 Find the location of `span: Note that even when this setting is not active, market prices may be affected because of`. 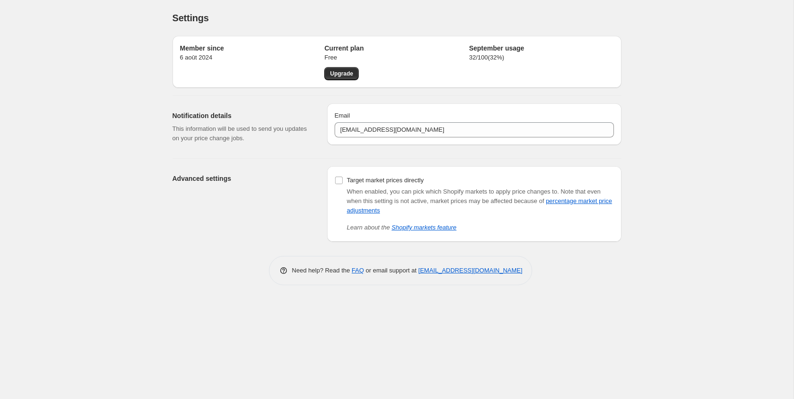

span: Note that even when this setting is not active, market prices may be affected because of is located at coordinates (479, 201).